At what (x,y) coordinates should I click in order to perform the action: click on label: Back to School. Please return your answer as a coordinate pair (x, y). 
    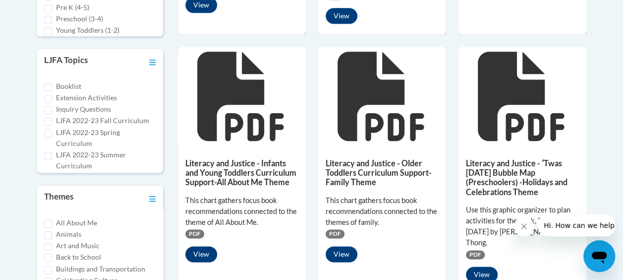
    Looking at the image, I should click on (78, 257).